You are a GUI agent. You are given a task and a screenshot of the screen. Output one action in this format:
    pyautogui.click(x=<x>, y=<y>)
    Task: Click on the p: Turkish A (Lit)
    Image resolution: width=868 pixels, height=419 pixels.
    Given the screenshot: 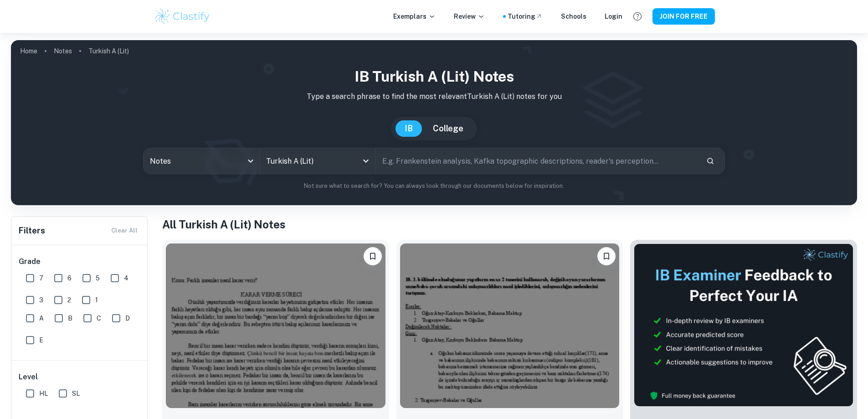 What is the action you would take?
    pyautogui.click(x=108, y=51)
    